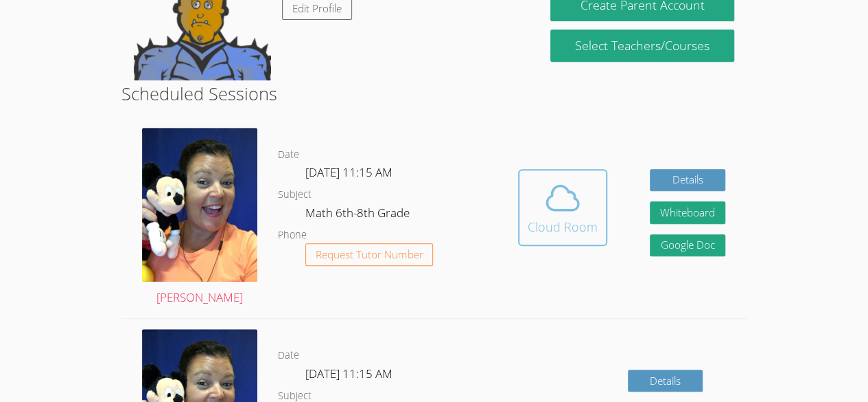  What do you see at coordinates (359, 215) in the screenshot?
I see `dd: Math 6th-8th Grade` at bounding box center [359, 215].